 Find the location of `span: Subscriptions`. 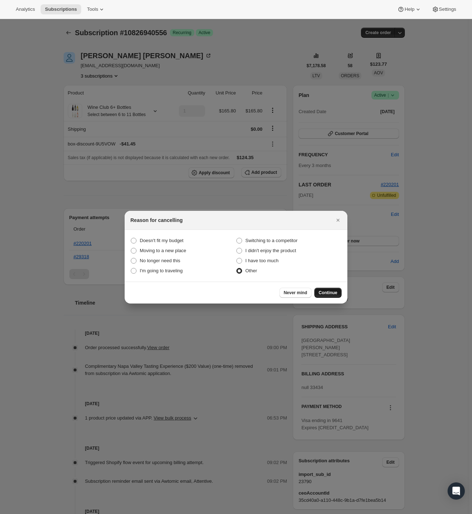

span: Subscriptions is located at coordinates (61, 9).